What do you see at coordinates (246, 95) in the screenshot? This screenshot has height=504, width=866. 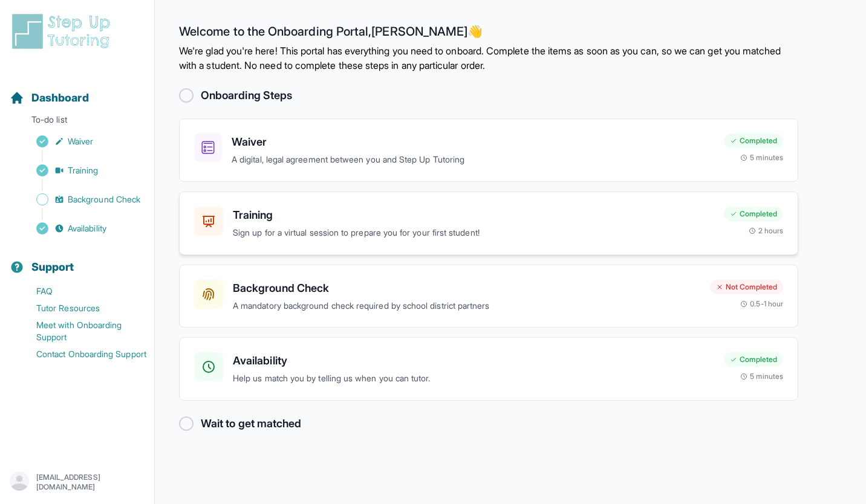 I see `h2: Onboarding Steps` at bounding box center [246, 95].